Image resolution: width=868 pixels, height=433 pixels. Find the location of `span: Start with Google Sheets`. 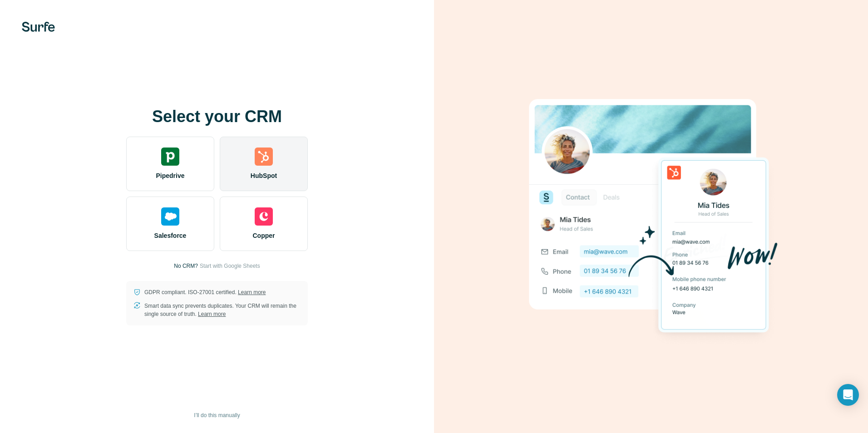

span: Start with Google Sheets is located at coordinates (230, 266).